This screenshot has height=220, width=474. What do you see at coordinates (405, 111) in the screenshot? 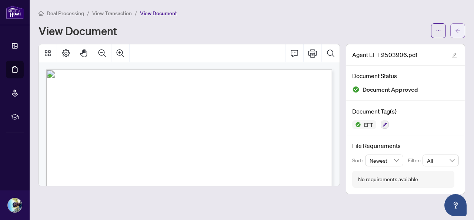
I see `h4: Document Tag(s)` at bounding box center [405, 111].